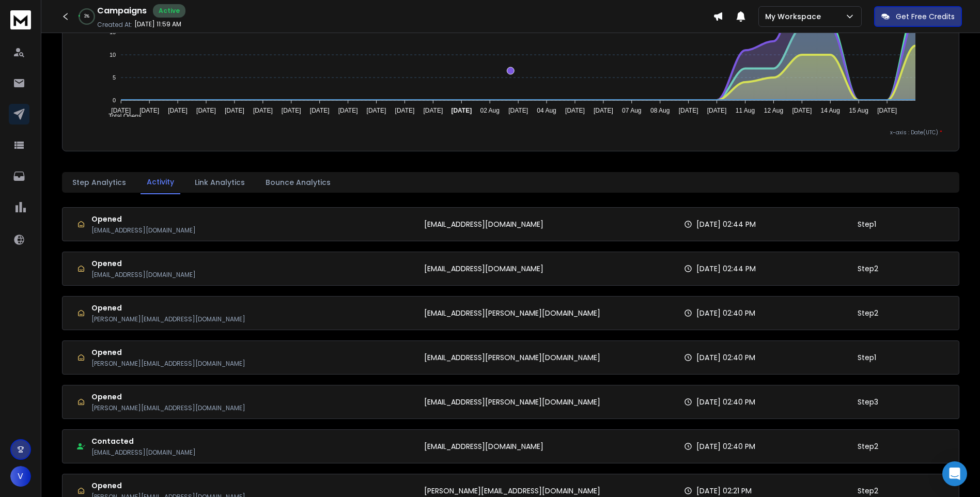 The width and height of the screenshot is (980, 497). I want to click on span: V, so click(21, 476).